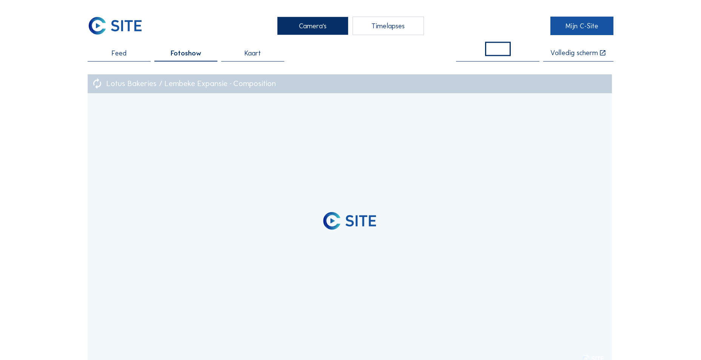 This screenshot has height=360, width=701. What do you see at coordinates (388, 26) in the screenshot?
I see `div: Timelapses` at bounding box center [388, 26].